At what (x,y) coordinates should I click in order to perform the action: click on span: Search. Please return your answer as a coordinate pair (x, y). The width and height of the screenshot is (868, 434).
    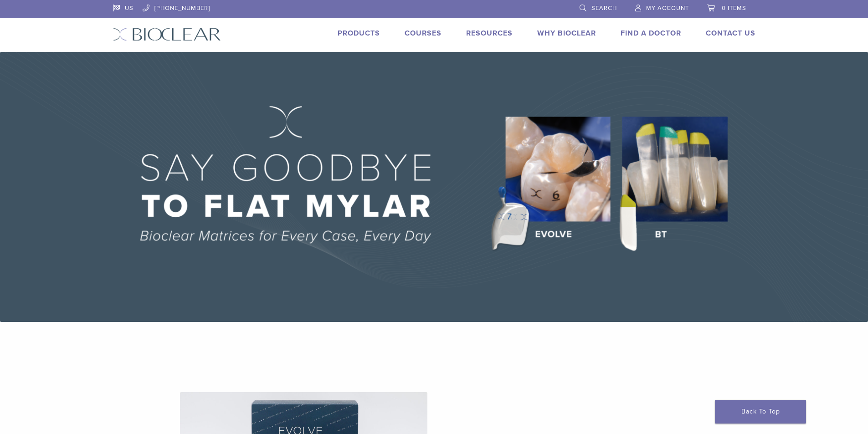
    Looking at the image, I should click on (604, 8).